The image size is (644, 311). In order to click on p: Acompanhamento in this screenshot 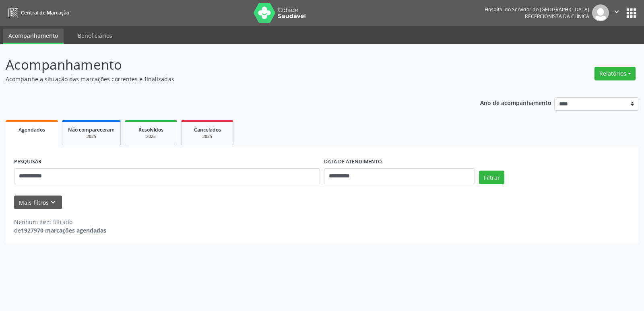, I will do `click(227, 65)`.